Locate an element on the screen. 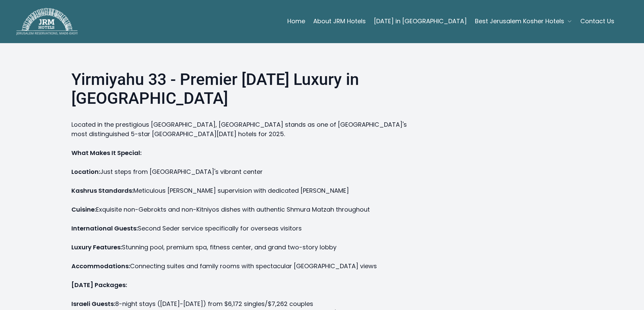 The height and width of the screenshot is (310, 644). a: Home is located at coordinates (296, 21).